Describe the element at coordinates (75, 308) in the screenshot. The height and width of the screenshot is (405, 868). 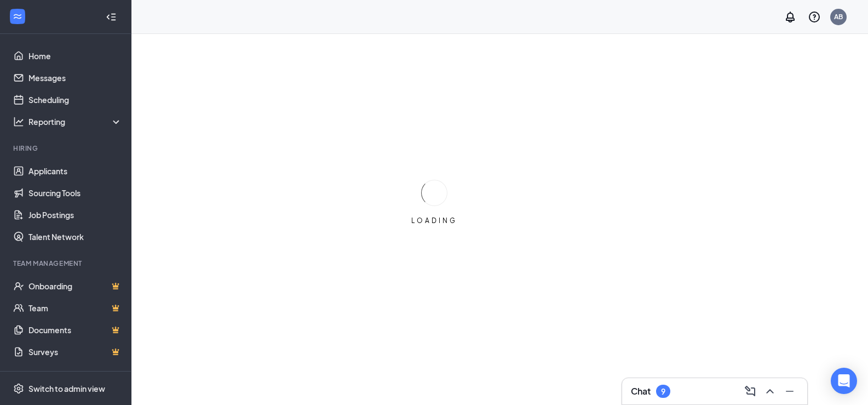
I see `a: TeamCrown` at that location.